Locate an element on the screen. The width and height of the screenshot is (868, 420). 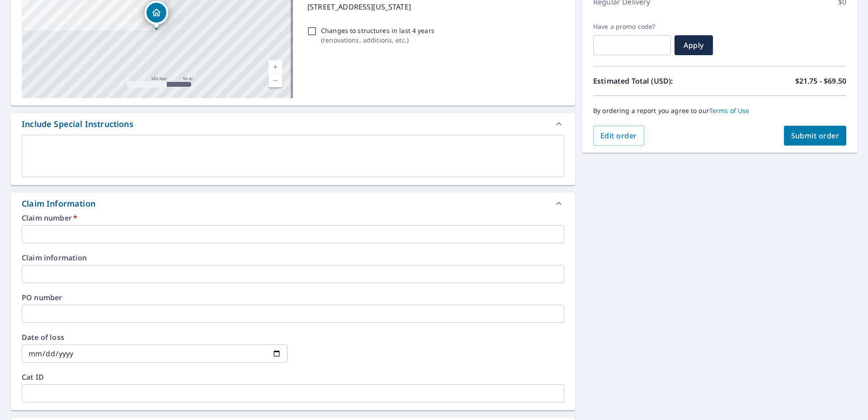
label: Date of loss is located at coordinates (155, 337).